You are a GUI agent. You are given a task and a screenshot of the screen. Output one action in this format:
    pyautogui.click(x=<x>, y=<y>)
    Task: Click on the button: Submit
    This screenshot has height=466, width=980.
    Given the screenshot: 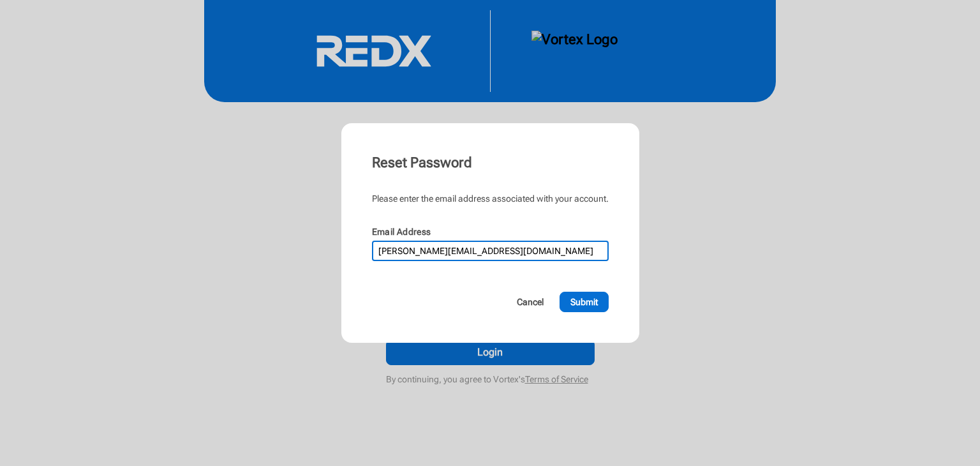 What is the action you would take?
    pyautogui.click(x=584, y=302)
    